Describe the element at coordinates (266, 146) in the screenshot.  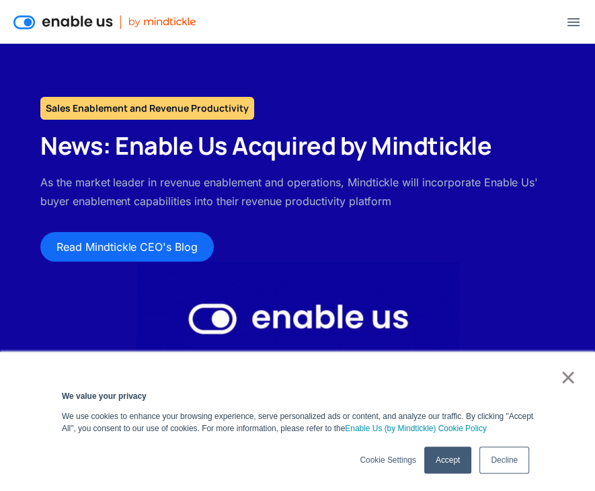
I see `h2: News: Enable Us Acquired by Mindtickle` at that location.